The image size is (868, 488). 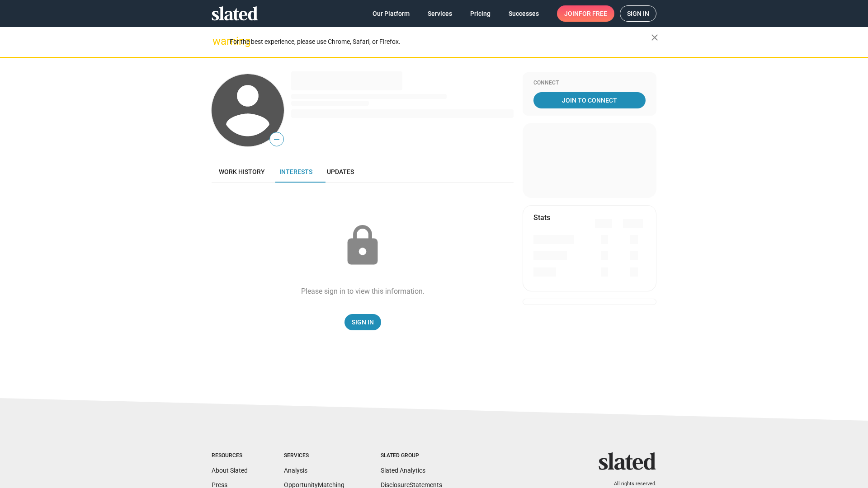 What do you see at coordinates (242, 172) in the screenshot?
I see `a: Work history` at bounding box center [242, 172].